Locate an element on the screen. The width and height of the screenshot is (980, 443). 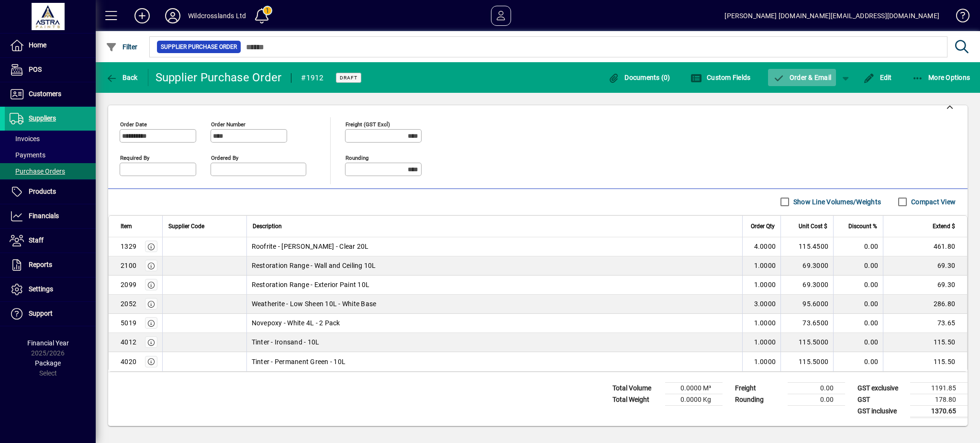
div: Supplier Purchase Order is located at coordinates (219, 78).